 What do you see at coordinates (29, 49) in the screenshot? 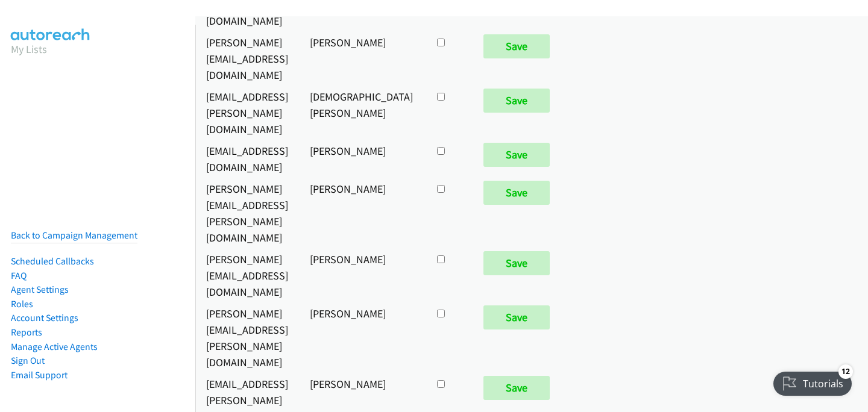
I see `a: My Lists` at bounding box center [29, 49].